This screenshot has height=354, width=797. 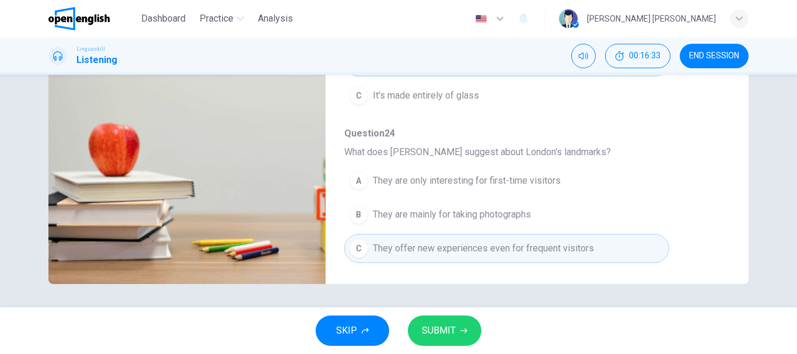 What do you see at coordinates (359, 181) in the screenshot?
I see `div: A` at bounding box center [359, 181].